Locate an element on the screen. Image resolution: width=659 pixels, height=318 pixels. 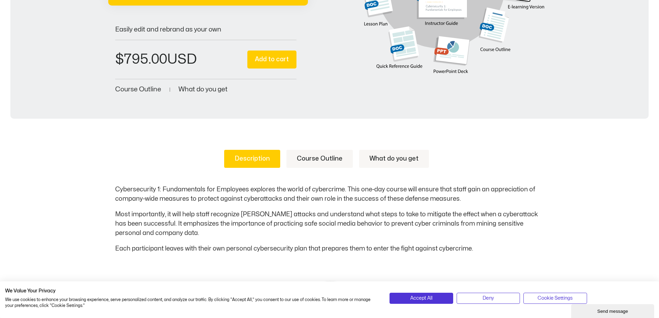
button: Accept all cookies is located at coordinates (421, 298).